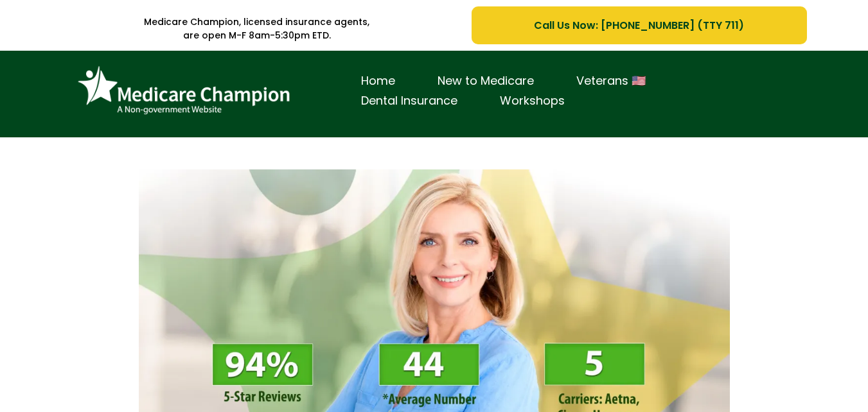 This screenshot has height=412, width=868. What do you see at coordinates (184, 91) in the screenshot?
I see `img: Brand Logo` at bounding box center [184, 91].